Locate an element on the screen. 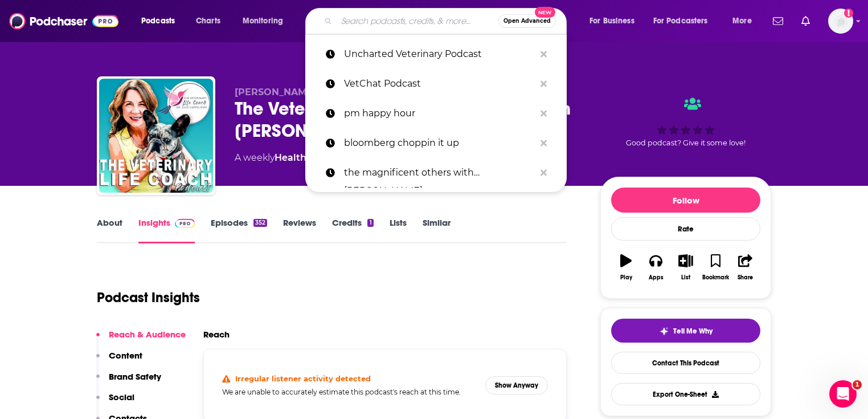  h5: We are unable to accurately estimate this podcast's reach at this time. is located at coordinates (349, 392).